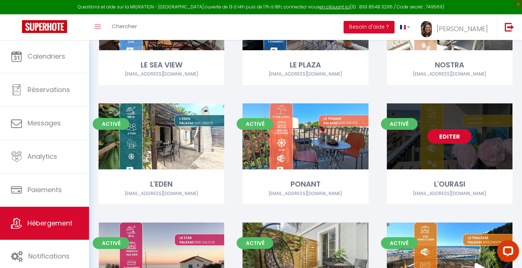 The height and width of the screenshot is (268, 522). I want to click on a: en cliquant ici, so click(335, 7).